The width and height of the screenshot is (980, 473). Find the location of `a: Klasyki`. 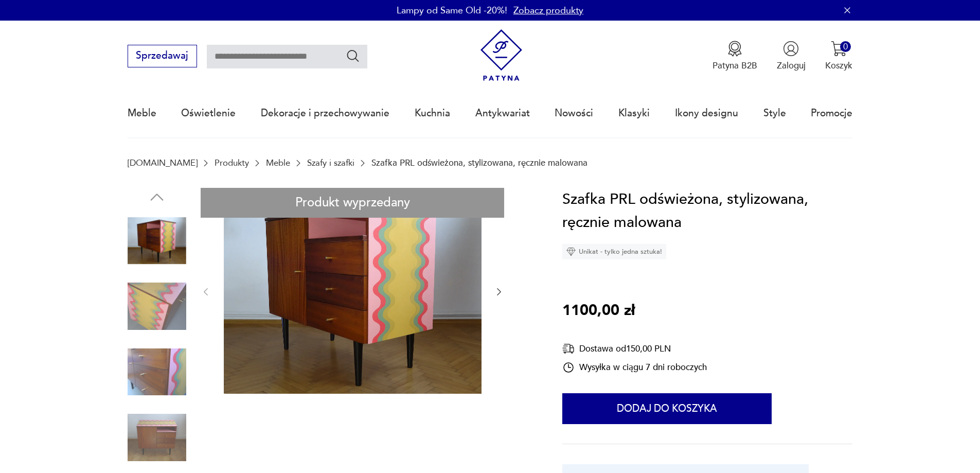

a: Klasyki is located at coordinates (633, 113).